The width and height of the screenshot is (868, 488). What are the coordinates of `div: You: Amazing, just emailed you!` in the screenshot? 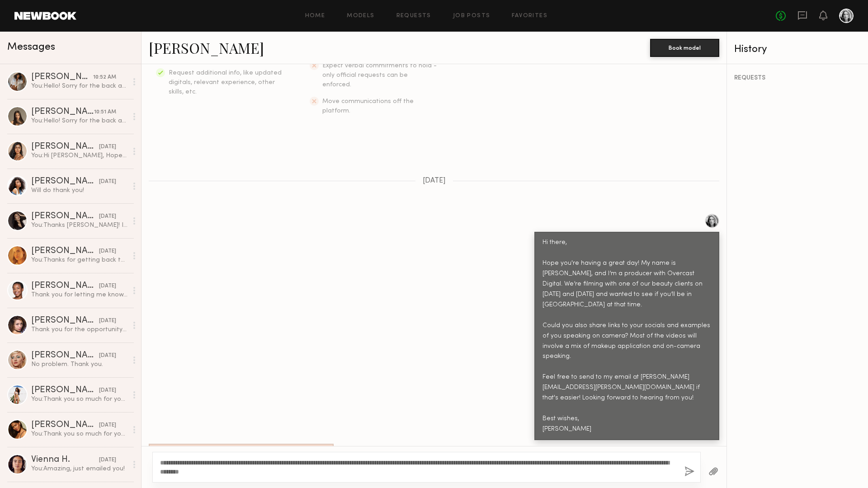 It's located at (79, 468).